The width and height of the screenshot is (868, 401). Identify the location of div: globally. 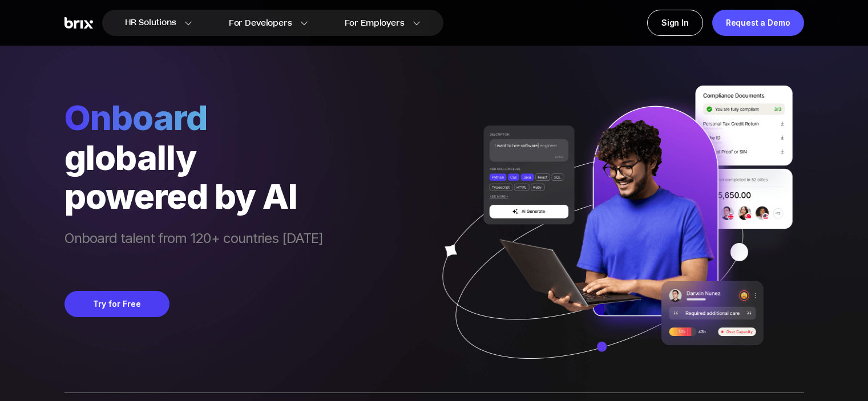
(193, 157).